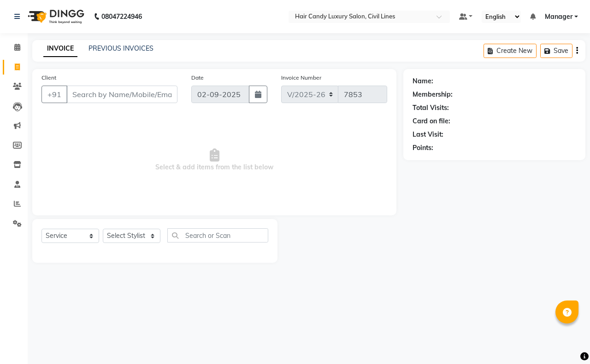 The image size is (590, 364). What do you see at coordinates (427, 135) in the screenshot?
I see `div: Last Visit:` at bounding box center [427, 135].